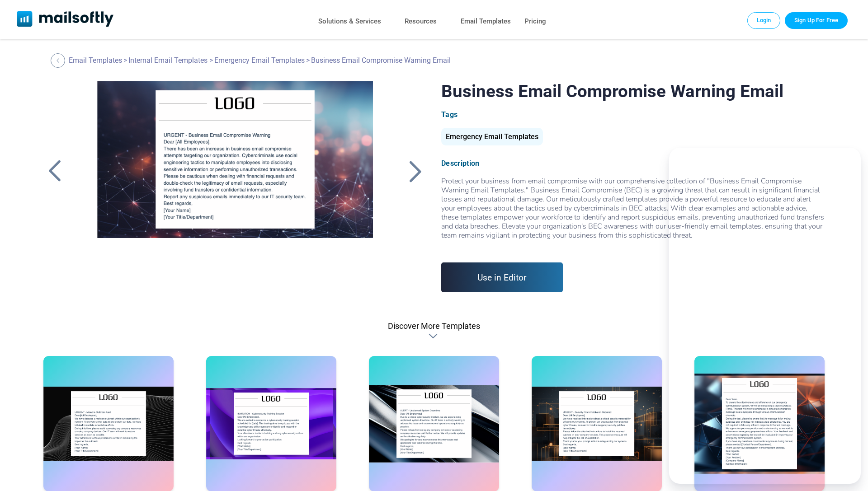 This screenshot has height=491, width=868. I want to click on div: Tags, so click(633, 114).